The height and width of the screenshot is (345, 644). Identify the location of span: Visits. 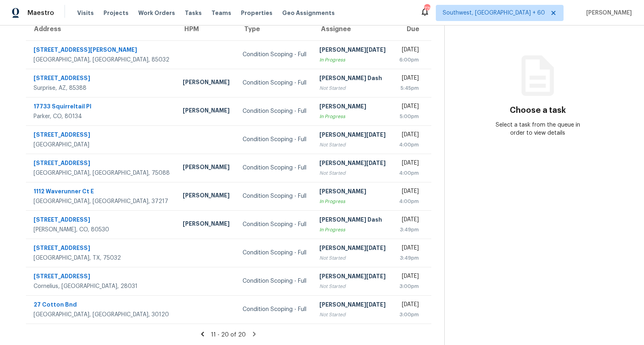
(85, 13).